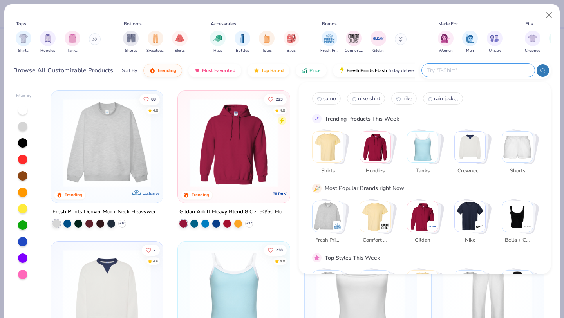  What do you see at coordinates (317, 119) in the screenshot?
I see `img: trend_line.gif` at bounding box center [317, 119].